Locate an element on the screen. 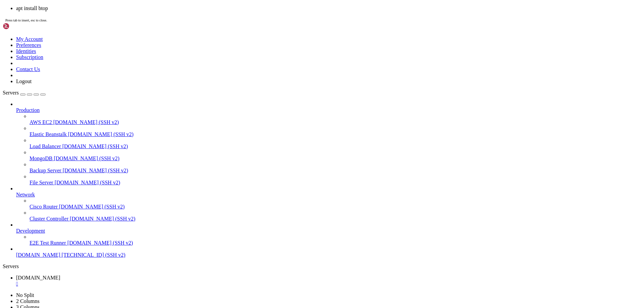  span: Cisco Router is located at coordinates (44, 206).